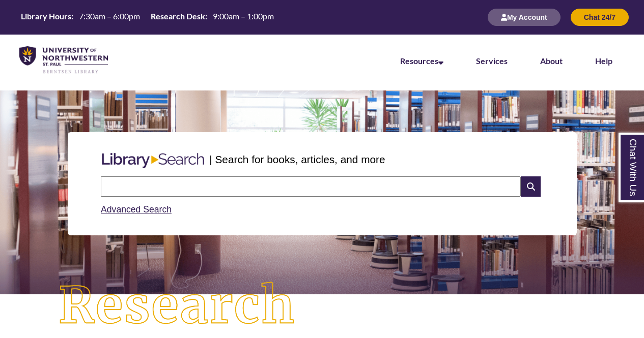 Image resolution: width=644 pixels, height=338 pixels. Describe the element at coordinates (147, 17) in the screenshot. I see `a: Hours Today` at that location.